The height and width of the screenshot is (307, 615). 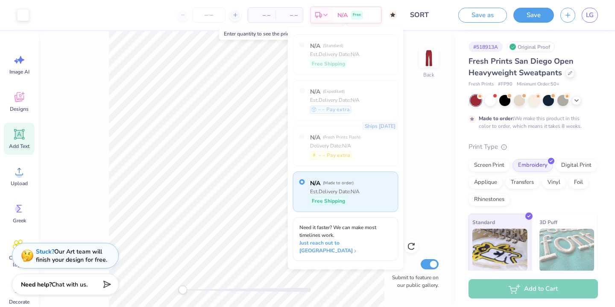 I want to click on span: Clipart & logos, so click(x=19, y=261).